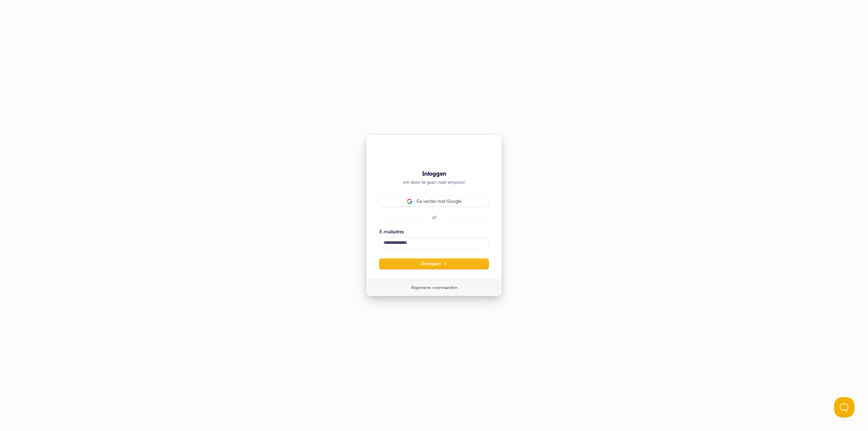 The image size is (868, 431). I want to click on p: om door te gaan naar empowr, so click(434, 182).